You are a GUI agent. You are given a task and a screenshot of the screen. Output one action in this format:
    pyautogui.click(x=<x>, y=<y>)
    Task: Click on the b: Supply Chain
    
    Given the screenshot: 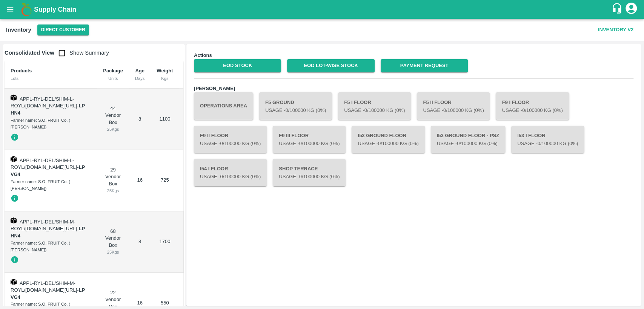 What is the action you would take?
    pyautogui.click(x=55, y=9)
    